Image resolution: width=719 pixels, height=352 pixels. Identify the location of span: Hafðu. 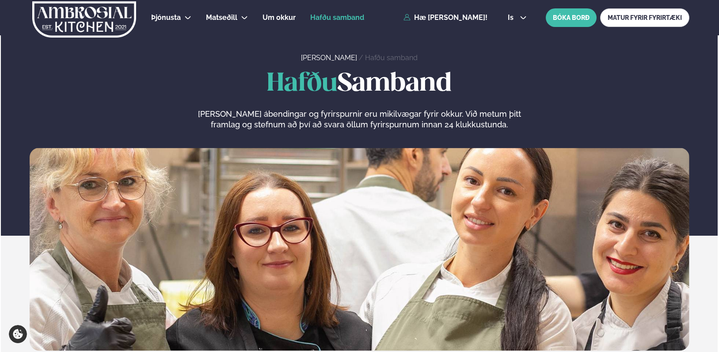
(302, 83).